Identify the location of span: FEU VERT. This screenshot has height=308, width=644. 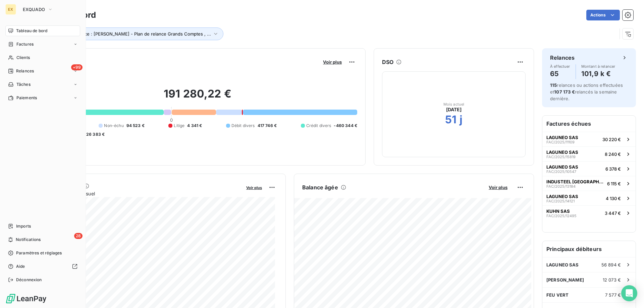
(558, 295).